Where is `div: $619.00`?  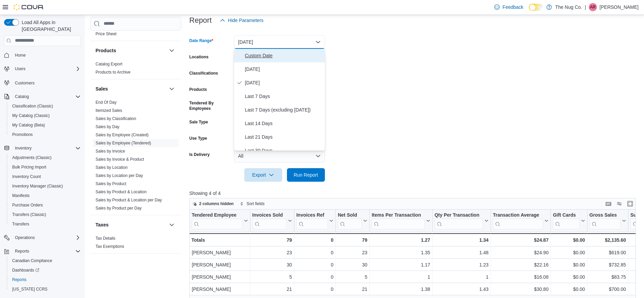 div: $619.00 is located at coordinates (608, 252).